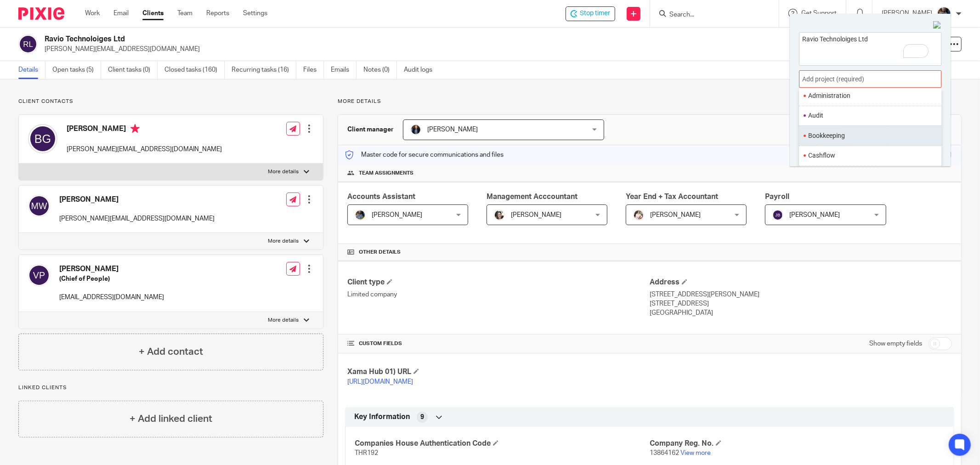 The width and height of the screenshot is (980, 465). Describe the element at coordinates (870, 47) in the screenshot. I see `textarea: To enrich screen reader interactions, please activate Accessibility in Grammarly extension settings` at that location.